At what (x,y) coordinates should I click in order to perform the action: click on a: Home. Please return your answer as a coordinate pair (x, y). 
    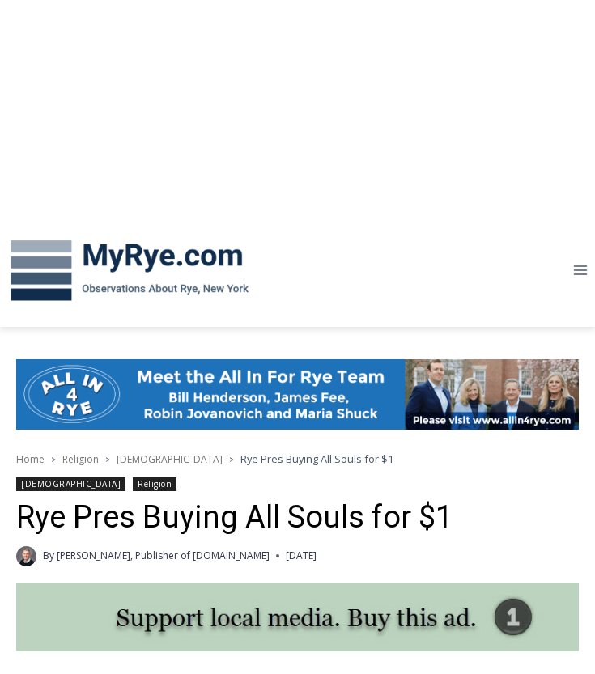
    Looking at the image, I should click on (30, 459).